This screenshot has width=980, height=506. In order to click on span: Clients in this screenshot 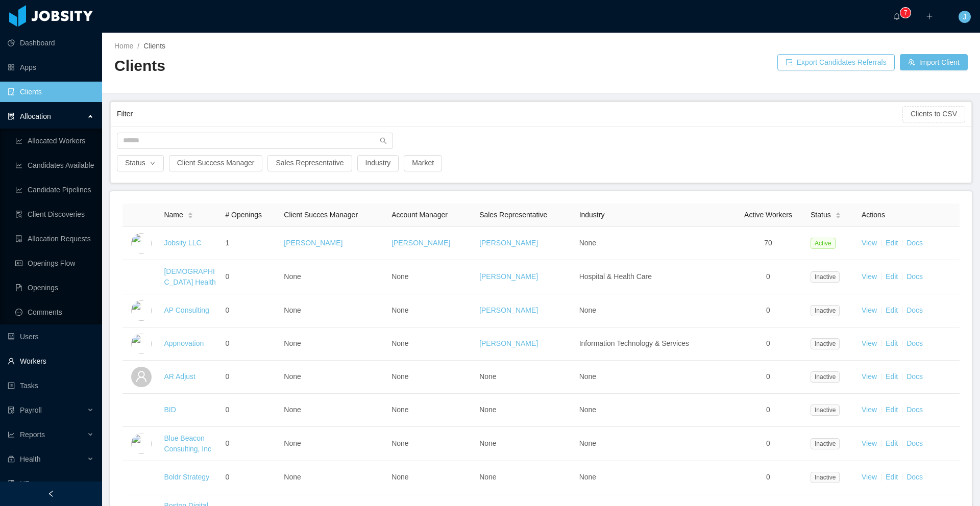, I will do `click(154, 46)`.